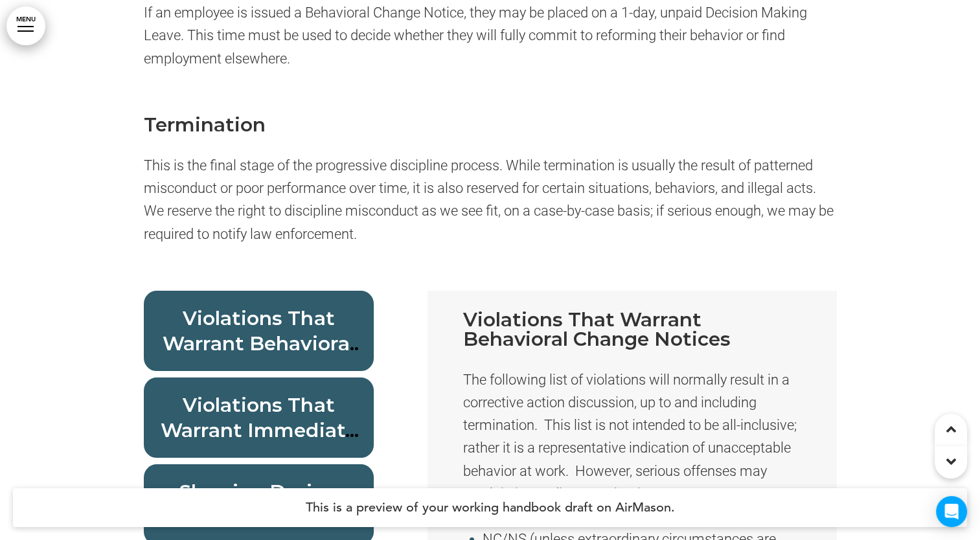  What do you see at coordinates (259, 455) in the screenshot?
I see `span: Violations That Warrant Immediate Termination/Unpaid Administrative Leave` at bounding box center [259, 455].